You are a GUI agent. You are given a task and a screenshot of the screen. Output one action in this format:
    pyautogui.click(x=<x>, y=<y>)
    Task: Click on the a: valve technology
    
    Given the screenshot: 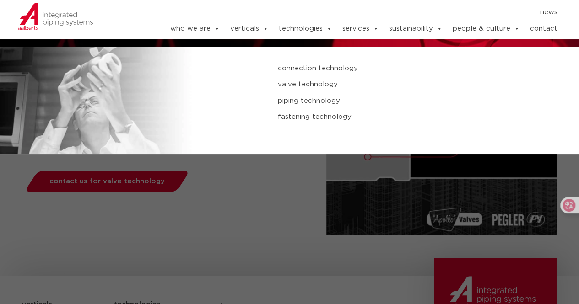 What is the action you would take?
    pyautogui.click(x=386, y=85)
    